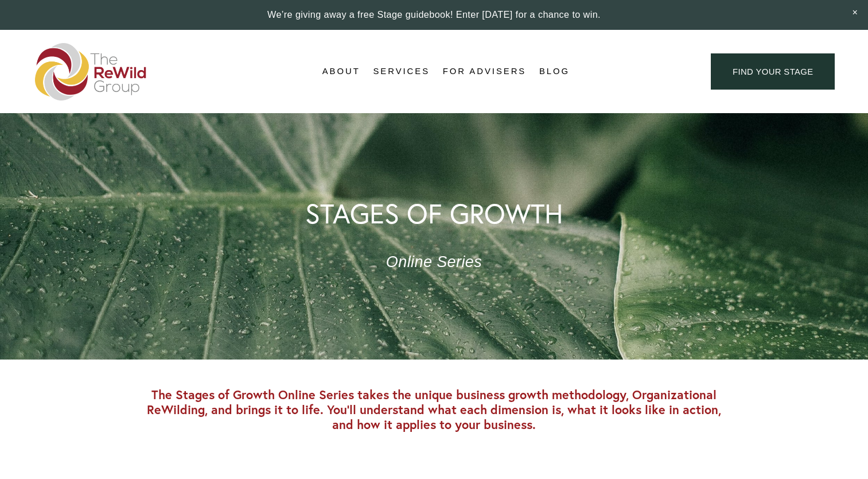 This screenshot has width=868, height=479. What do you see at coordinates (434, 262) in the screenshot?
I see `em: Online Series` at bounding box center [434, 262].